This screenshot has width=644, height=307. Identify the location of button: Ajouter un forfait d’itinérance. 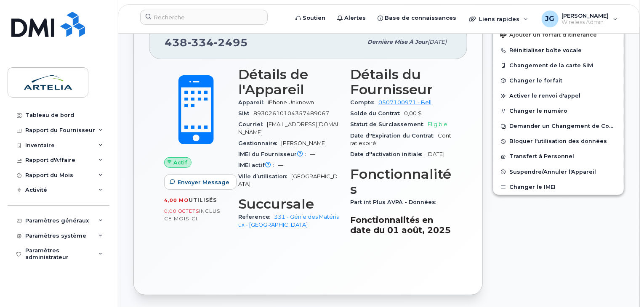
(559, 34).